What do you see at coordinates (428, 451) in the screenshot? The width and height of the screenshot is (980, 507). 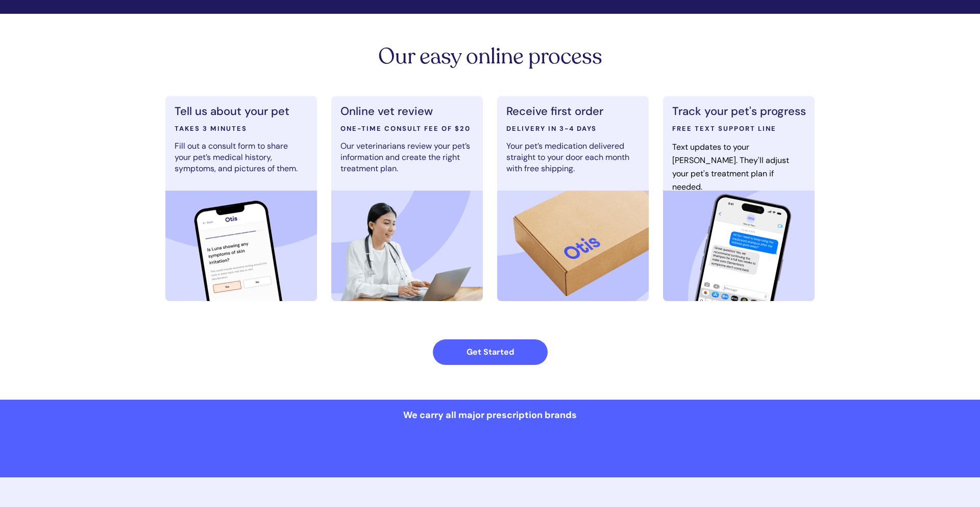 I see `img: 759983a0-bravecto-2_1000000000000000000028.png` at bounding box center [428, 451].